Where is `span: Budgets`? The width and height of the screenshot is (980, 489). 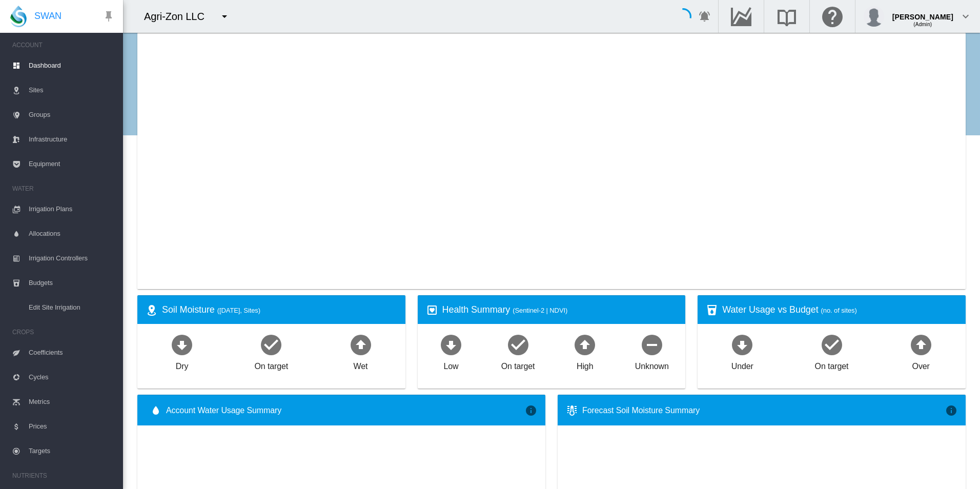
span: Budgets is located at coordinates (72, 283).